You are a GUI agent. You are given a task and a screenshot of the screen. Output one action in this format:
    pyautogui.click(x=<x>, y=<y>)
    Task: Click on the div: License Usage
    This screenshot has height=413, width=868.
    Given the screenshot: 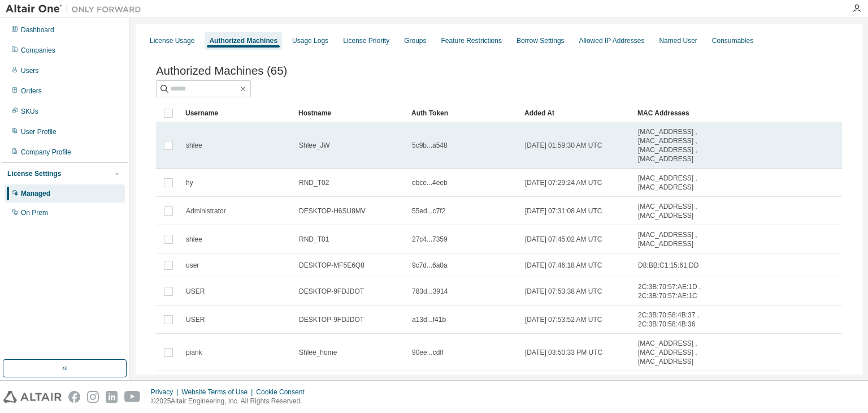 What is the action you would take?
    pyautogui.click(x=172, y=40)
    